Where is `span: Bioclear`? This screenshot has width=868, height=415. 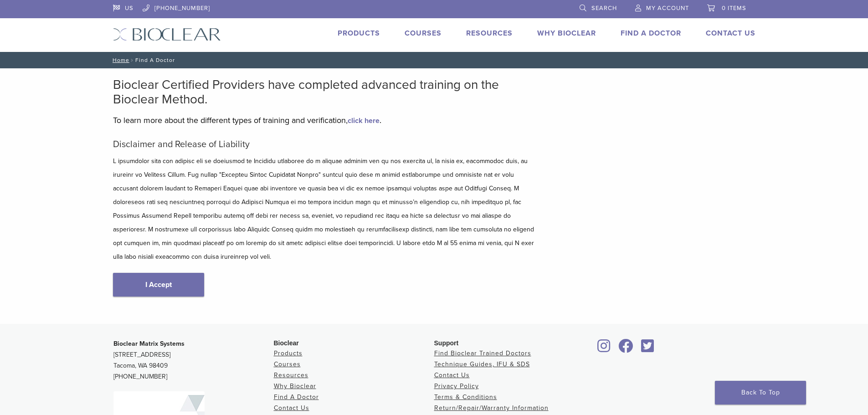
span: Bioclear is located at coordinates (286, 343).